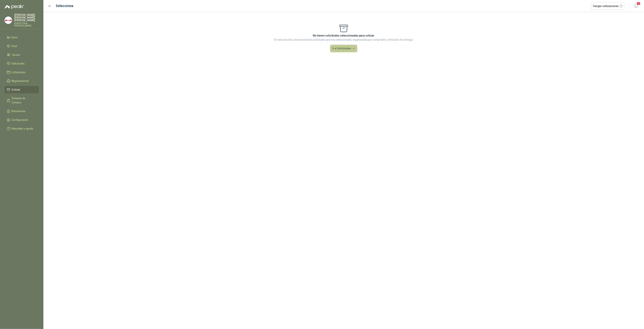 The height and width of the screenshot is (329, 644). What do you see at coordinates (65, 6) in the screenshot?
I see `h2: Selecciona` at bounding box center [65, 6].